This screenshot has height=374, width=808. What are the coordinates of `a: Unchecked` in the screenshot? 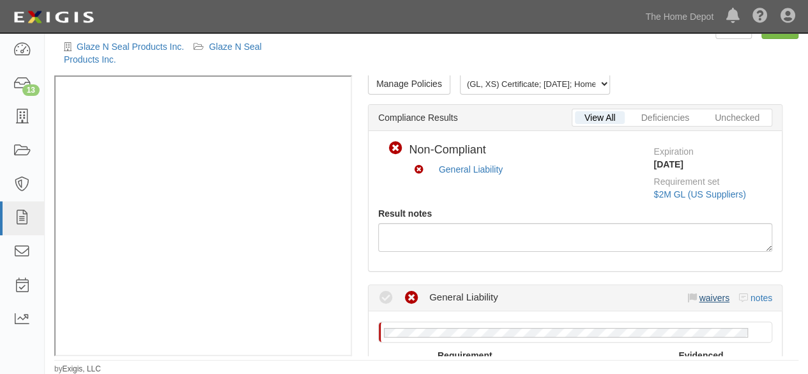 It's located at (737, 118).